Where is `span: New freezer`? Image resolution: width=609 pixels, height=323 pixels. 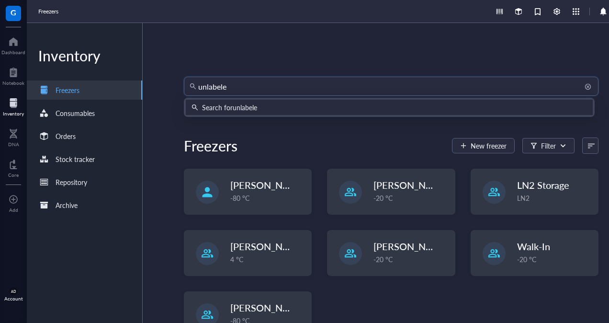 span: New freezer is located at coordinates (489, 146).